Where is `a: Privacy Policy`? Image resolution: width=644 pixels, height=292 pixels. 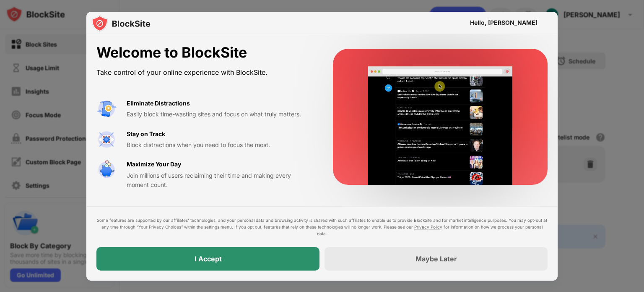
a: Privacy Policy is located at coordinates (428, 226).